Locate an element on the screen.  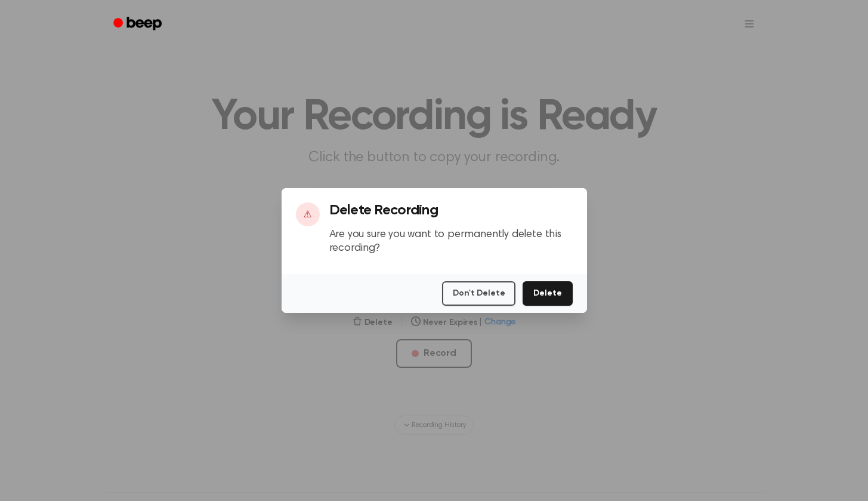
a: Beep is located at coordinates (139, 24).